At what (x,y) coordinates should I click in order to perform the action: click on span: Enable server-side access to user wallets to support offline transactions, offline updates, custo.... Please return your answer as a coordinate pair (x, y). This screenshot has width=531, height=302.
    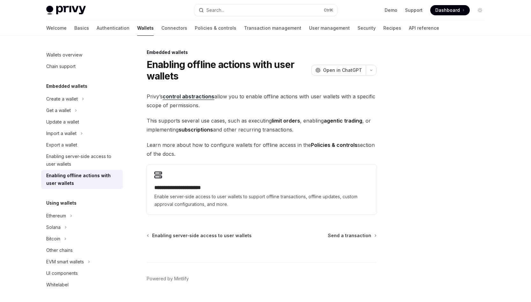
    Looking at the image, I should click on (262, 200).